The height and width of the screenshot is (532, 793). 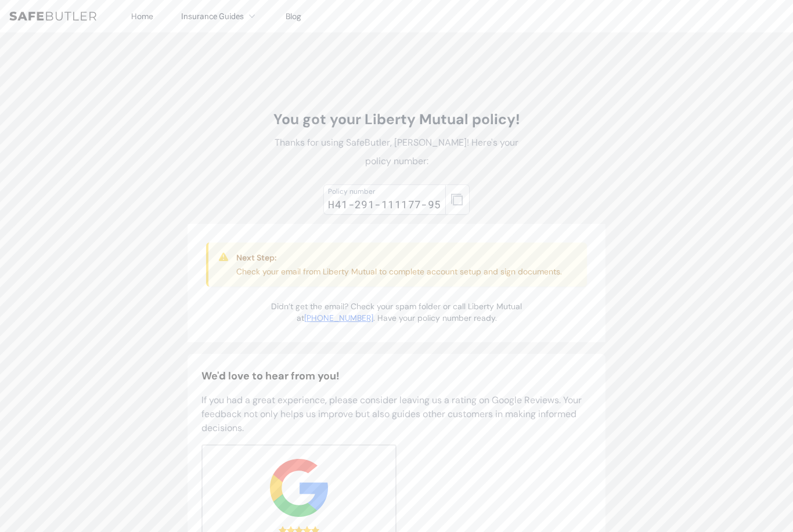 What do you see at coordinates (53, 16) in the screenshot?
I see `img: SafeButler Text Logo` at bounding box center [53, 16].